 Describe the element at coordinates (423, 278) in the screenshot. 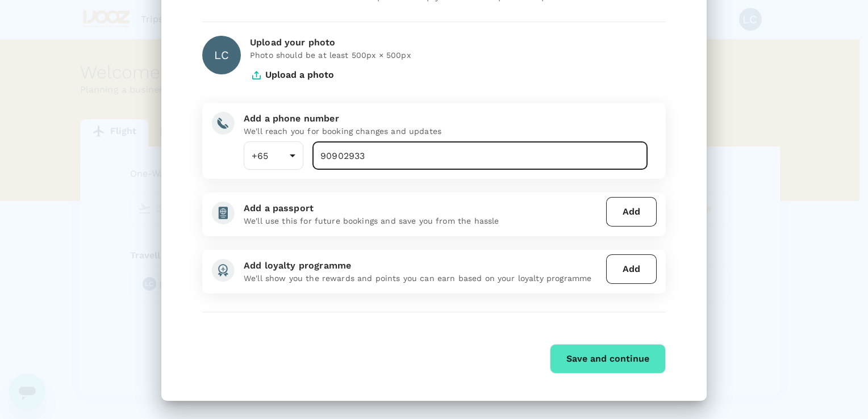

I see `p: We'll show you the rewards and points you can earn based on your loyalty programme` at that location.